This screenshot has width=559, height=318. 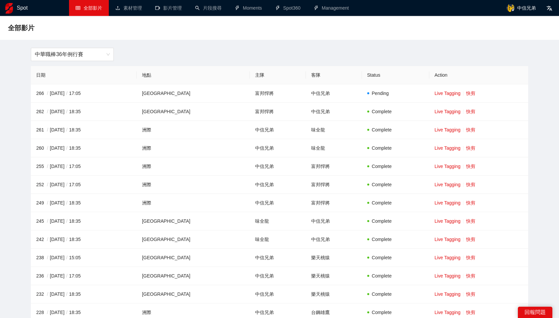 What do you see at coordinates (84, 75) in the screenshot?
I see `th: 日期` at bounding box center [84, 75].